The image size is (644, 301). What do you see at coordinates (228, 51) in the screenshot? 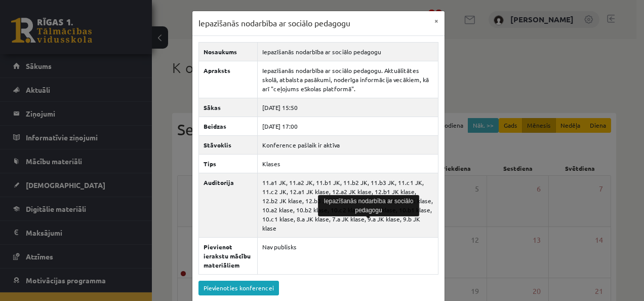
I see `th: Nosaukums` at bounding box center [228, 51].